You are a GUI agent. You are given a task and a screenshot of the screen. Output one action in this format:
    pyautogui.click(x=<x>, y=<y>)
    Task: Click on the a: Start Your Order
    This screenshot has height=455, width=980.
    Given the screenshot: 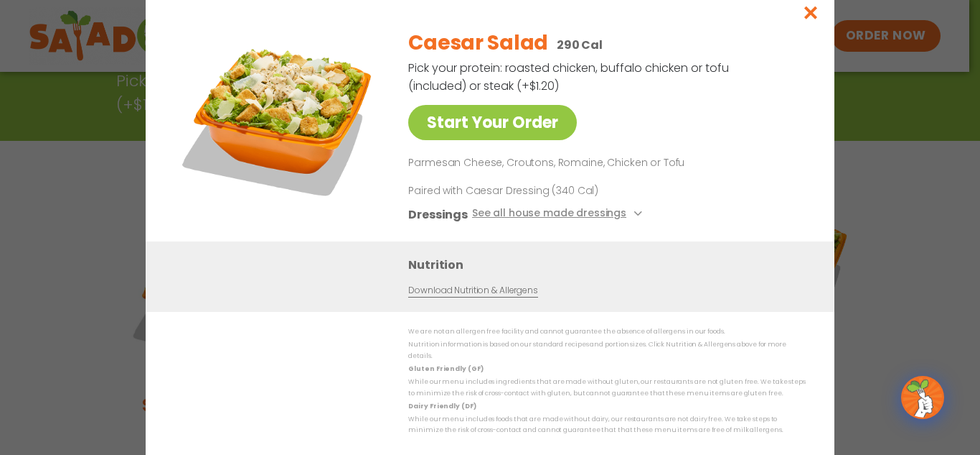 What is the action you would take?
    pyautogui.click(x=492, y=122)
    